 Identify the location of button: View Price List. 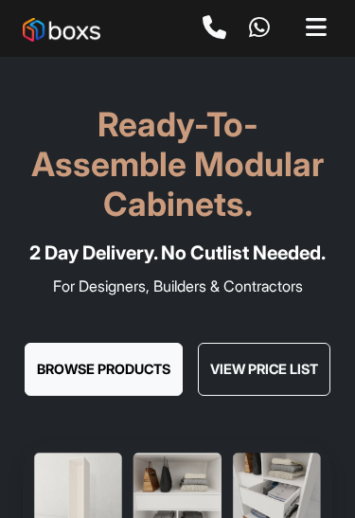
(264, 370).